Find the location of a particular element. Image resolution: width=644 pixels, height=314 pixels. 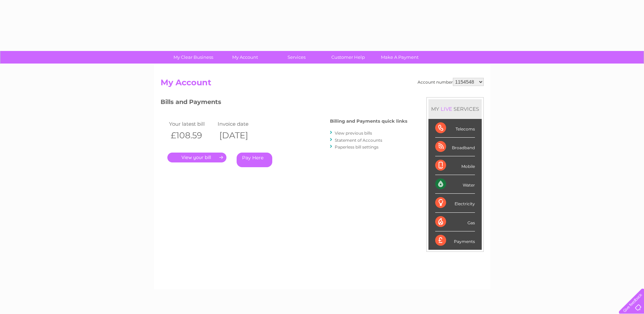

div: Broadband is located at coordinates (455, 147).